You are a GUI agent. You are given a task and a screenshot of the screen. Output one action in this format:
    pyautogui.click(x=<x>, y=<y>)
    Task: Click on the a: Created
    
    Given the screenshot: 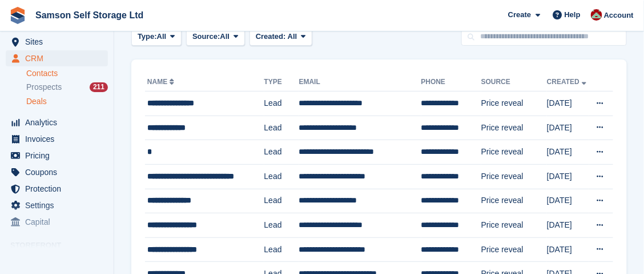 What is the action you would take?
    pyautogui.click(x=567, y=82)
    